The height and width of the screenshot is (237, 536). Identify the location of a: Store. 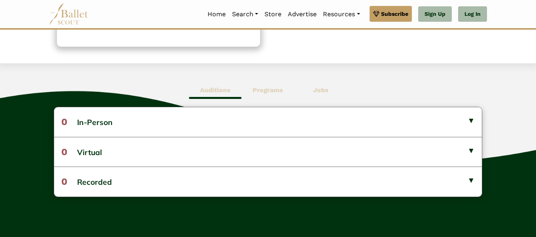
(273, 14).